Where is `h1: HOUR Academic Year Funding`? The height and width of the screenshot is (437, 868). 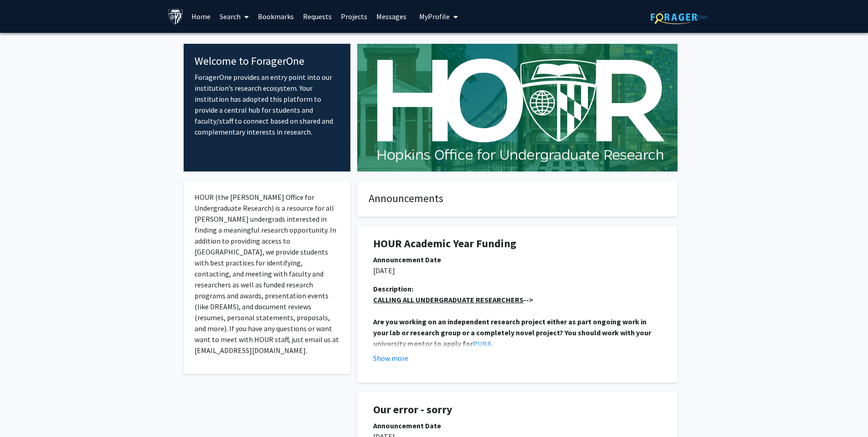 h1: HOUR Academic Year Funding is located at coordinates (517, 243).